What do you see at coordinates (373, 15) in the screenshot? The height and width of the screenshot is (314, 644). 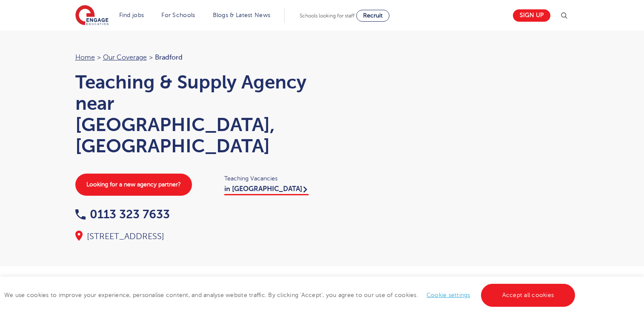 I see `span: Recruit` at bounding box center [373, 15].